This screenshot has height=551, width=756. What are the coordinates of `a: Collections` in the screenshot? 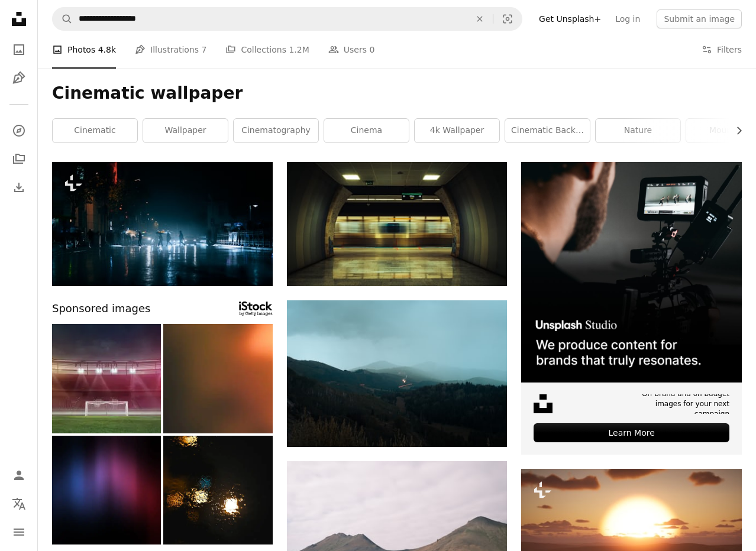 It's located at (19, 159).